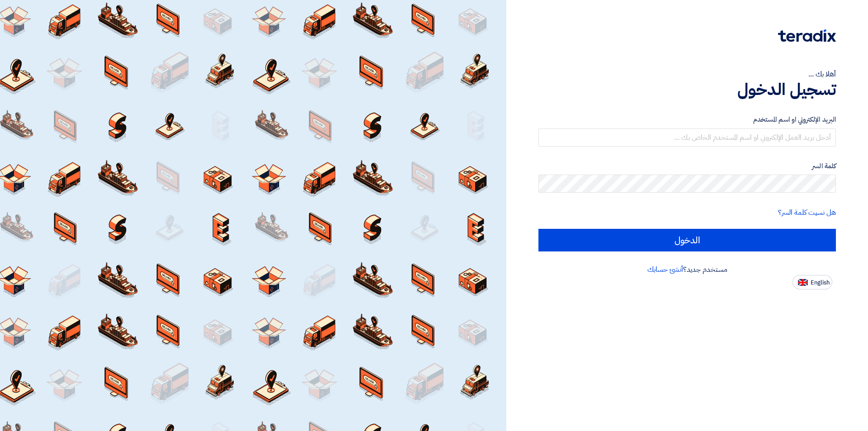 The image size is (868, 431). Describe the element at coordinates (687, 119) in the screenshot. I see `label: البريد الإلكتروني او اسم المستخدم` at that location.